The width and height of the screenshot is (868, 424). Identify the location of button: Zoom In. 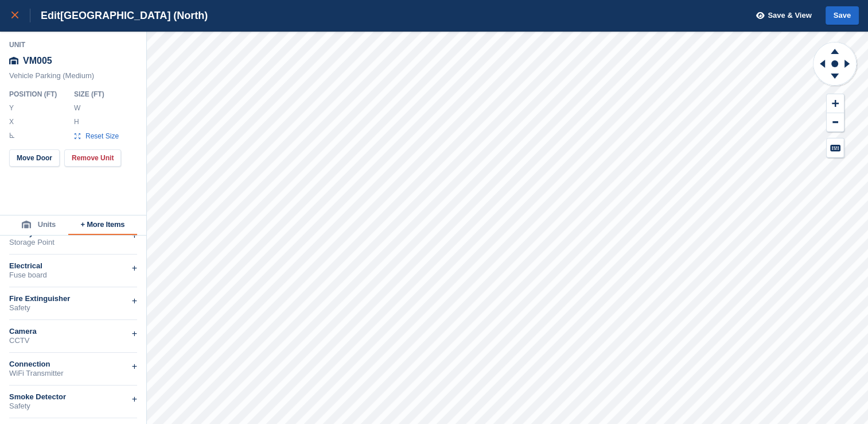
(836, 103).